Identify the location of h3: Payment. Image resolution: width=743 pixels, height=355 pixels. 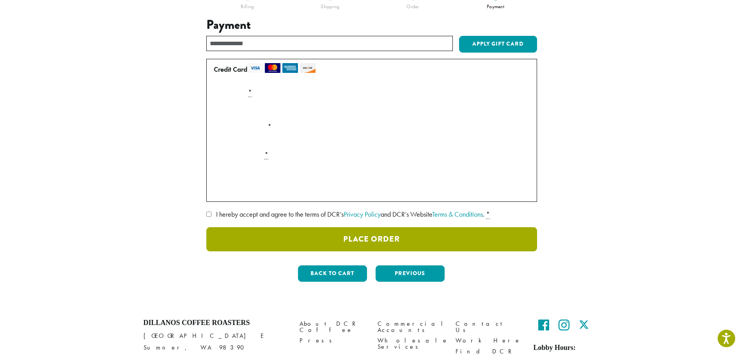
(372, 25).